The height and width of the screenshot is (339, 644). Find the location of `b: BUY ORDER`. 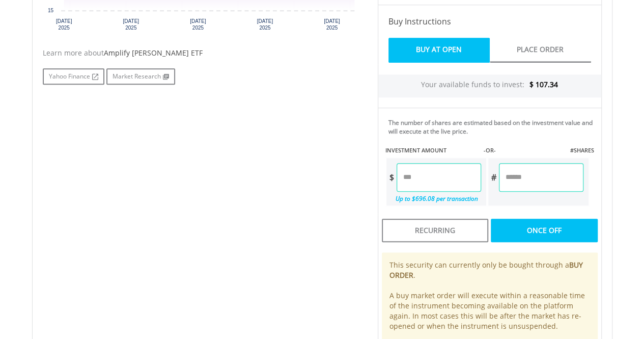

b: BUY ORDER is located at coordinates (486, 270).